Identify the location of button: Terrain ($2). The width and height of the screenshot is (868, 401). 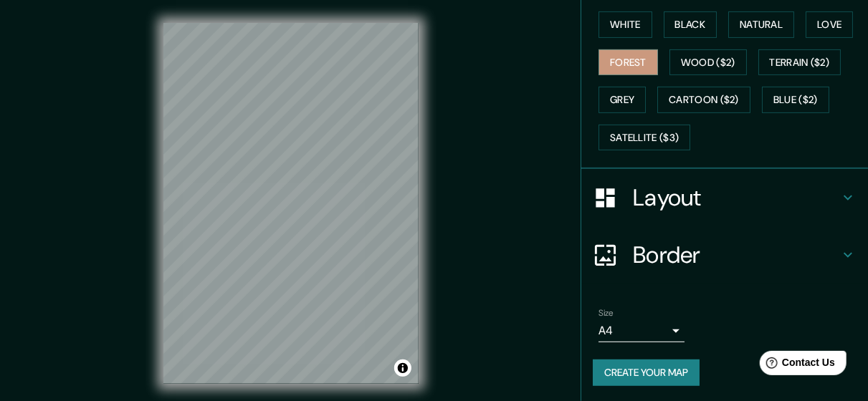
(800, 62).